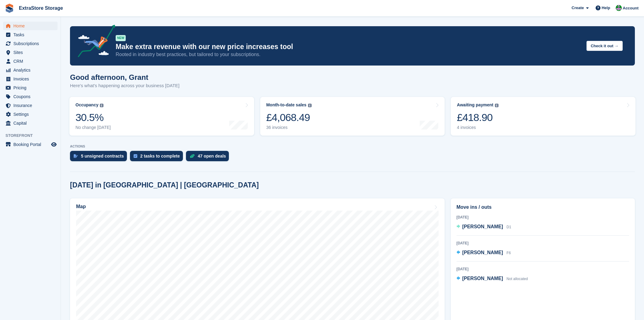 This screenshot has height=320, width=644. Describe the element at coordinates (478, 117) in the screenshot. I see `div: £418.90` at that location.